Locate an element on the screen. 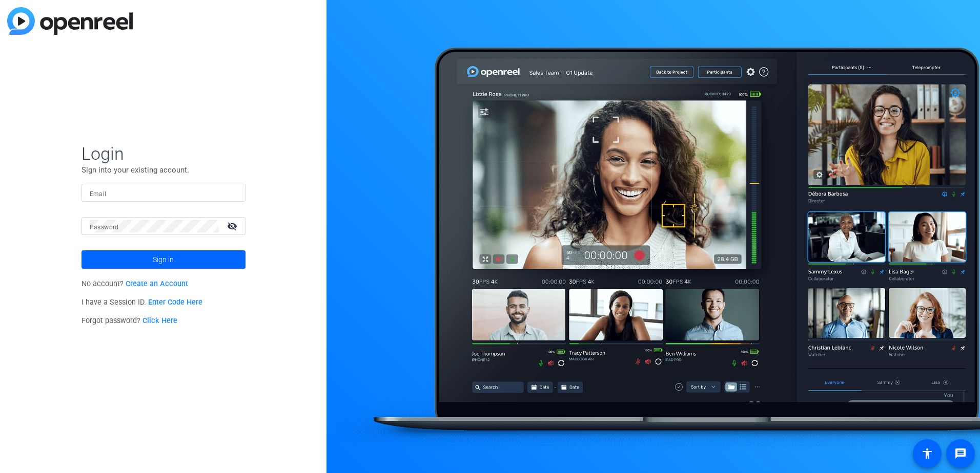 This screenshot has width=980, height=473. span: Sign in is located at coordinates (163, 260).